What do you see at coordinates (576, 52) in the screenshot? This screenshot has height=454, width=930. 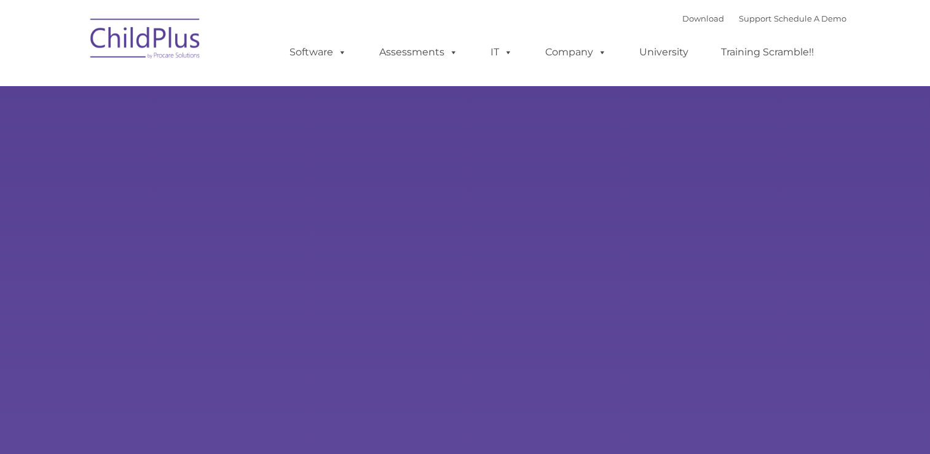 I see `a: Company` at bounding box center [576, 52].